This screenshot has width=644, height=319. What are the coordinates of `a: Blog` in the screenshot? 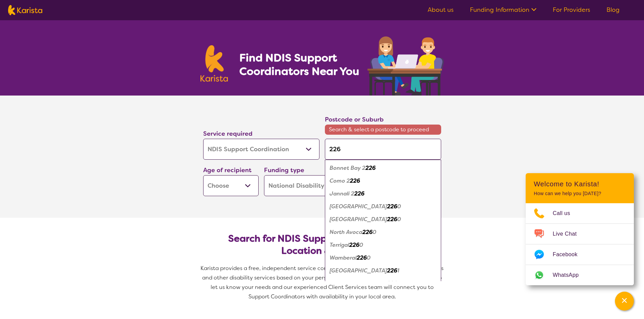 It's located at (613, 10).